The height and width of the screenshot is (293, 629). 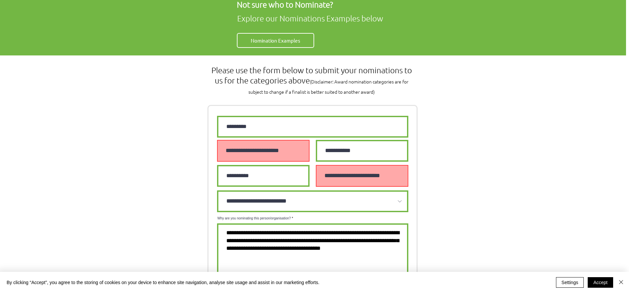 I want to click on span: Nomination Examples, so click(x=275, y=40).